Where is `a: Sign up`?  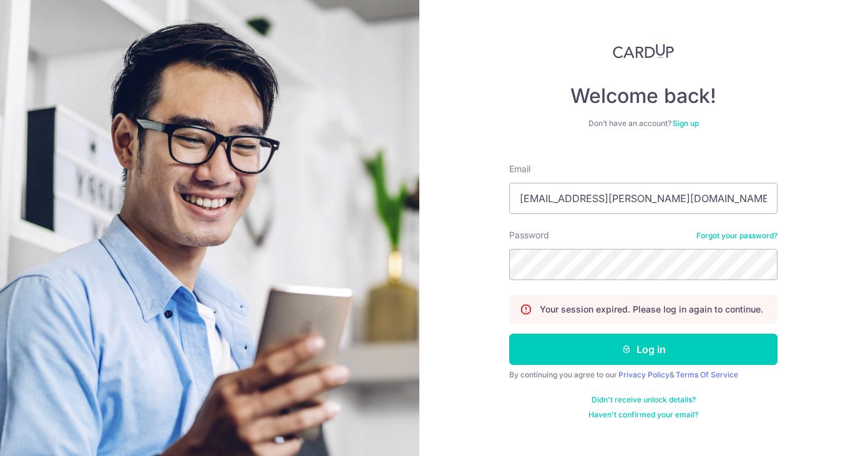 a: Sign up is located at coordinates (686, 123).